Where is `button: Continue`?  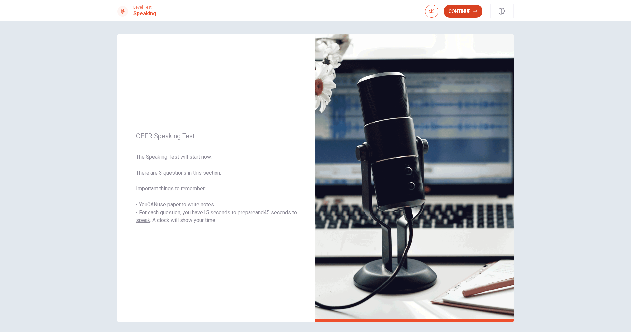 button: Continue is located at coordinates (463, 11).